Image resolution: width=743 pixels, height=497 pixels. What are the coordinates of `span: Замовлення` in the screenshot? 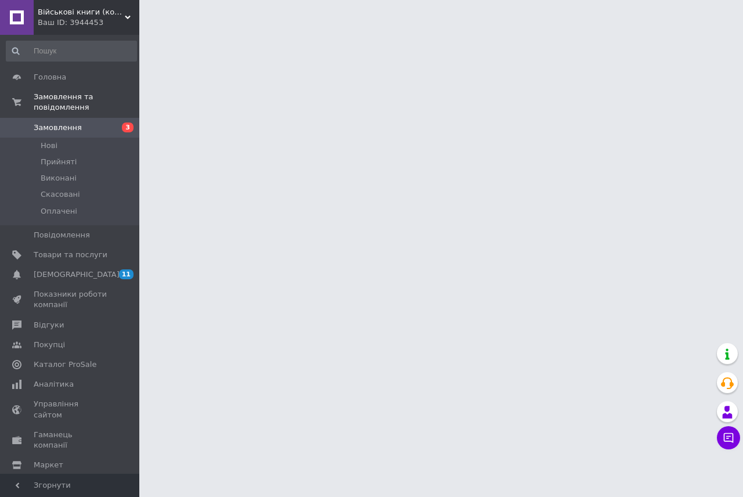 It's located at (57, 128).